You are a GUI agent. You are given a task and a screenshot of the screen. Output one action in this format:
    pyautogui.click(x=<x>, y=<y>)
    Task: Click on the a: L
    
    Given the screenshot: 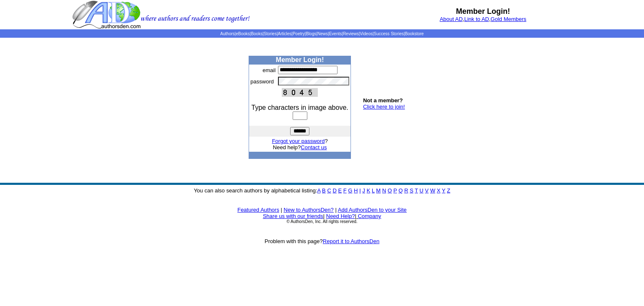 What is the action you would take?
    pyautogui.click(x=373, y=190)
    